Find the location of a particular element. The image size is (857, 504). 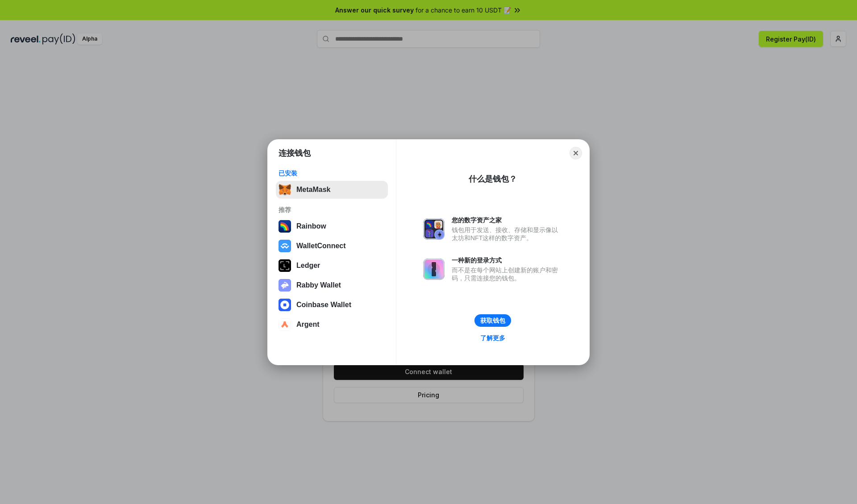

button: Argent is located at coordinates (332, 324).